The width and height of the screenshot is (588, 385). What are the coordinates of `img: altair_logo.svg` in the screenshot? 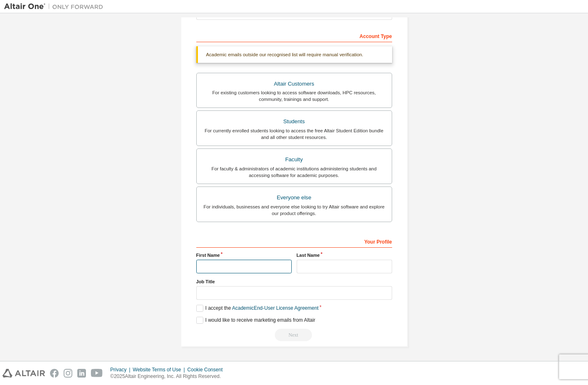 It's located at (24, 373).